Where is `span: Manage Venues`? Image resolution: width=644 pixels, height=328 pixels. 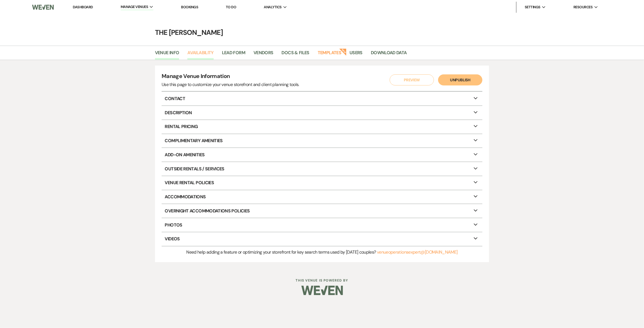 span: Manage Venues is located at coordinates (134, 7).